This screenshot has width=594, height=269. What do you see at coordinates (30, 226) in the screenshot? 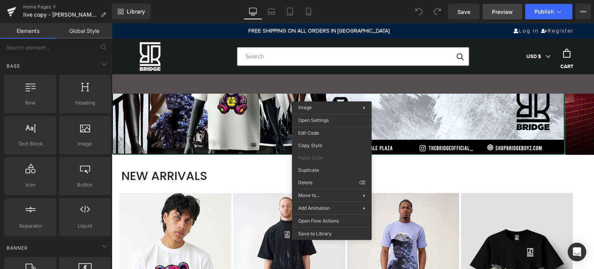
I see `span: Separator` at bounding box center [30, 226].